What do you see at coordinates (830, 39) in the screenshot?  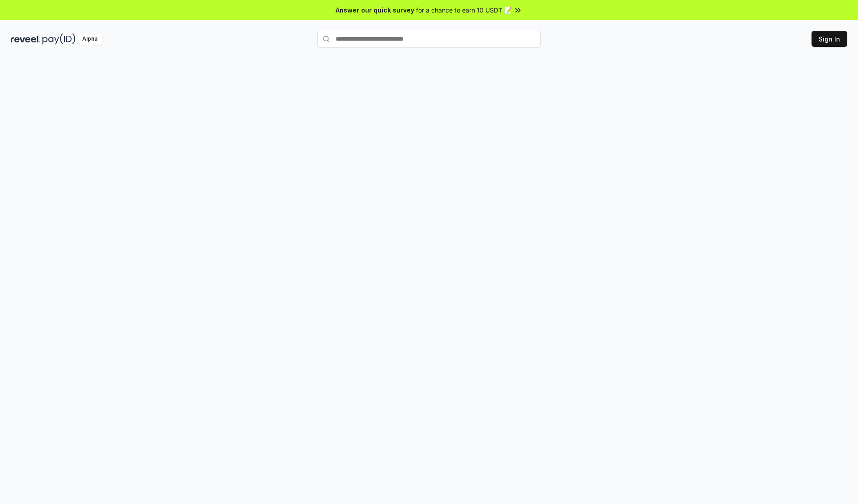 I see `button: Sign In` at bounding box center [830, 39].